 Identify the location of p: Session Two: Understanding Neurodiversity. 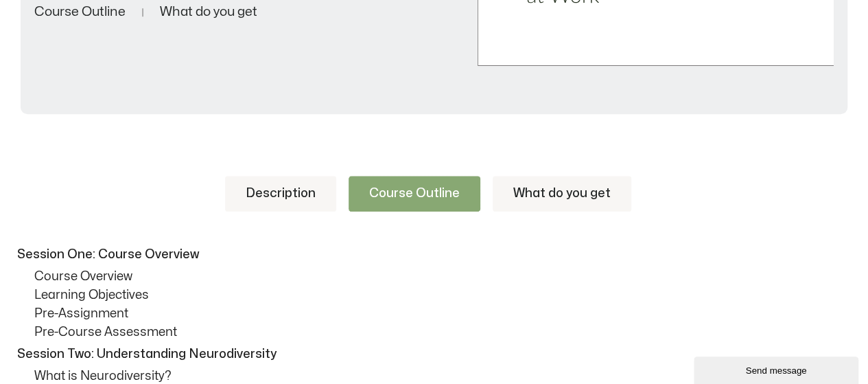
(433, 354).